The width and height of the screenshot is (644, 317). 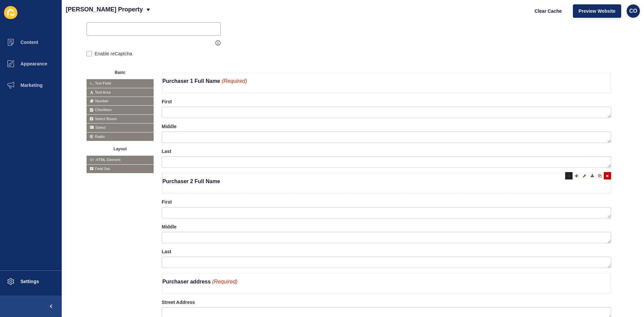 I want to click on span: Clear Cache, so click(x=548, y=11).